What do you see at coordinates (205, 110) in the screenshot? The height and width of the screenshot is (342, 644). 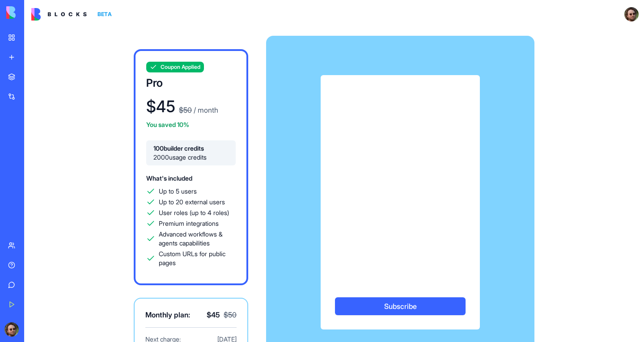 I see `p: / month` at bounding box center [205, 110].